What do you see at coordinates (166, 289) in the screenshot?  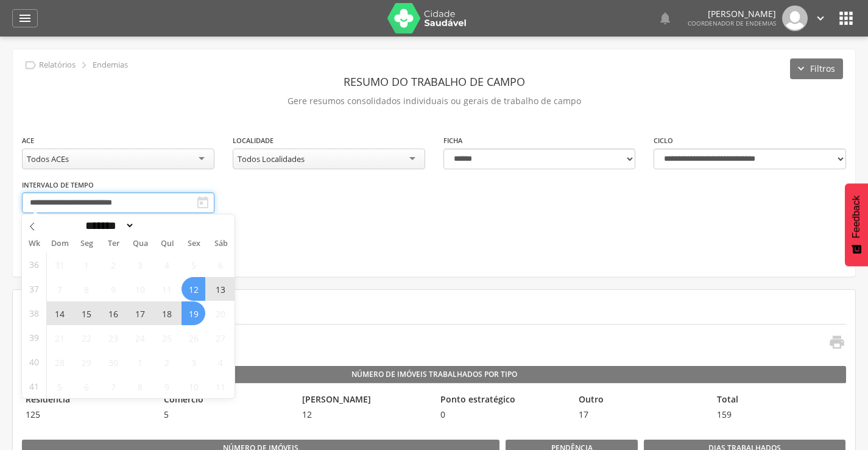 I see `span: Setembro 11, 2025` at bounding box center [166, 289].